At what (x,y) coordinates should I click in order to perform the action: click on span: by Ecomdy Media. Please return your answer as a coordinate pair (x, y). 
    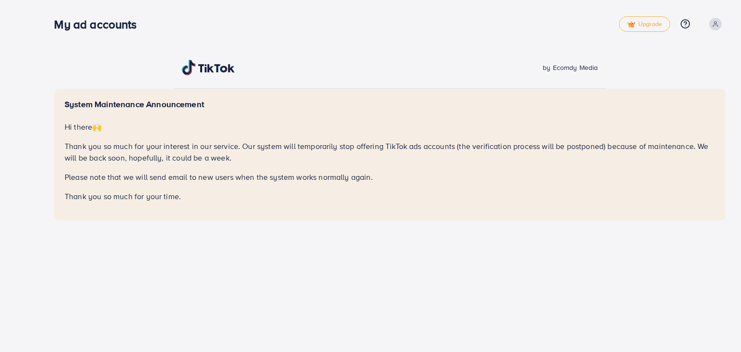
    Looking at the image, I should click on (570, 68).